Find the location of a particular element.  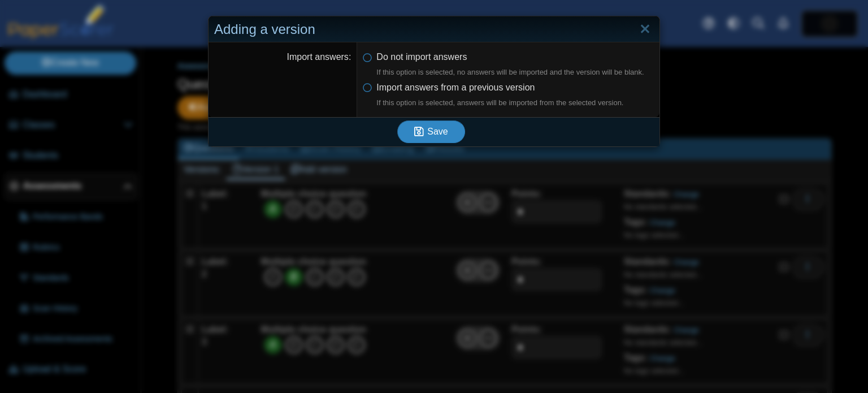

label: Import answers is located at coordinates (319, 56).